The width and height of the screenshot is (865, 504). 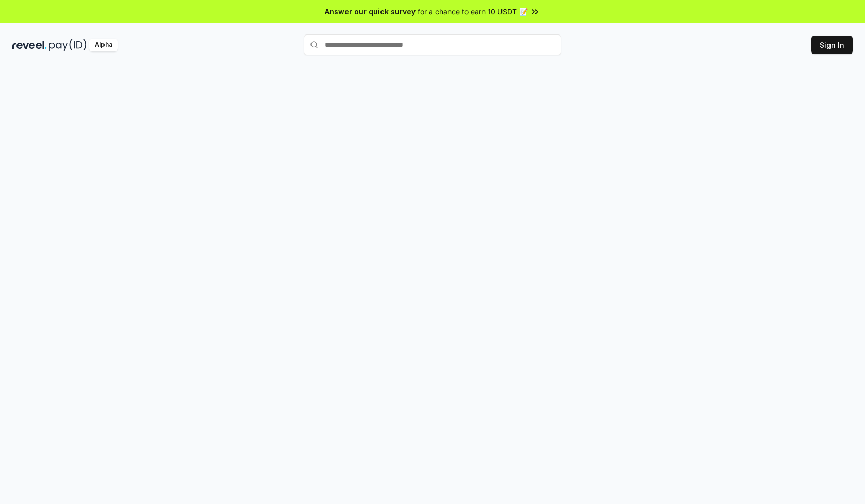 What do you see at coordinates (832, 45) in the screenshot?
I see `button: Sign In` at bounding box center [832, 45].